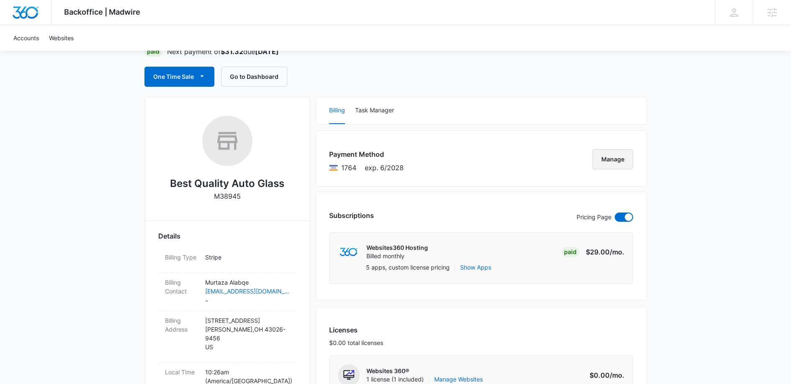  I want to click on p: 5 apps, custom license pricing, so click(408, 267).